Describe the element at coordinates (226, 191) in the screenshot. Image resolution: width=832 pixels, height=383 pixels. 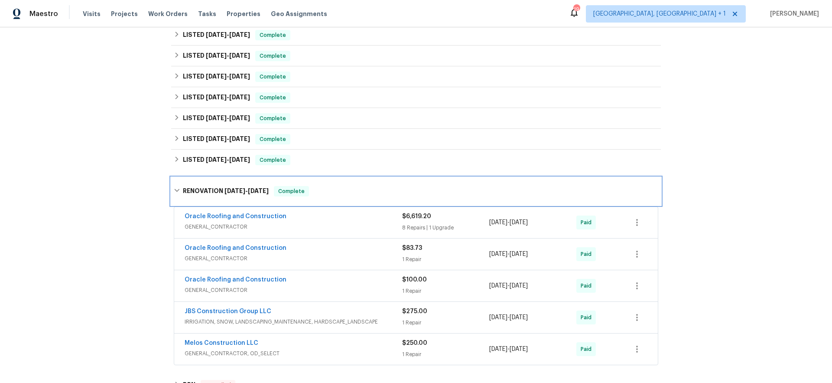
I see `h6: RENOVATION` at that location.